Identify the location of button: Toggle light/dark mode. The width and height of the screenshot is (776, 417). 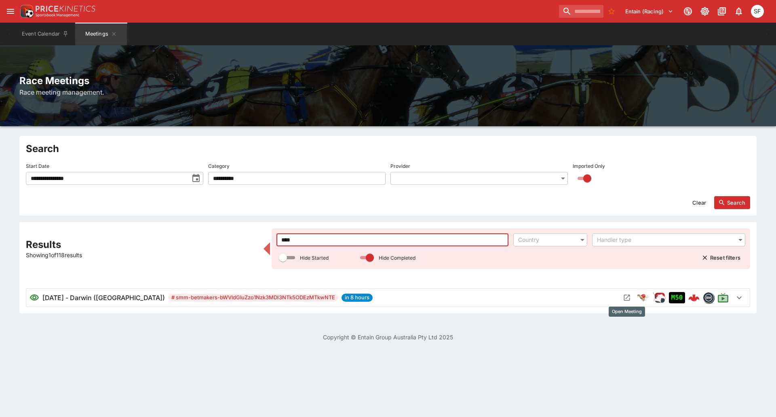
(705, 11).